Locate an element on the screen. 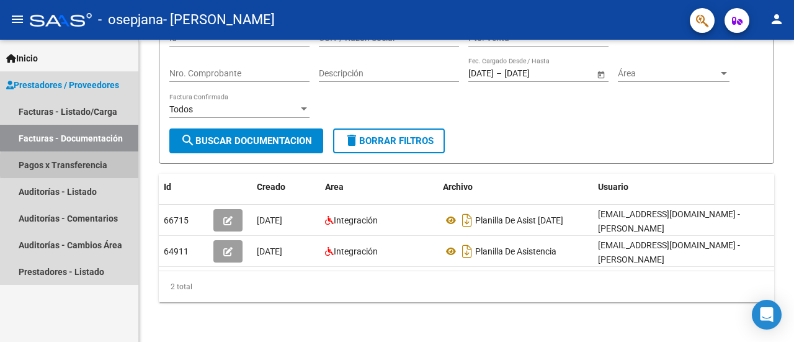 This screenshot has width=794, height=342. span: Área is located at coordinates (668, 73).